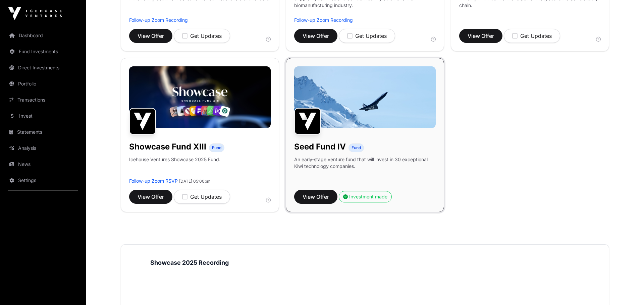  What do you see at coordinates (35, 14) in the screenshot?
I see `img: Icehouse Ventures Logo` at bounding box center [35, 14].